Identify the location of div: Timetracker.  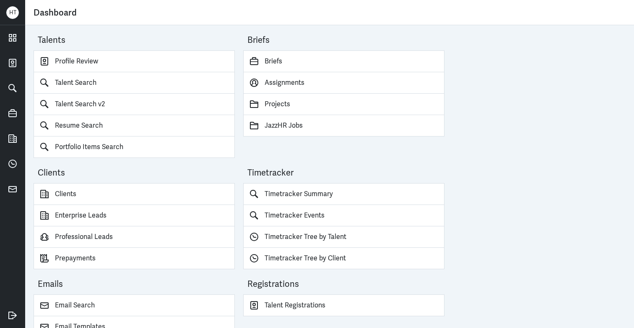
(346, 174).